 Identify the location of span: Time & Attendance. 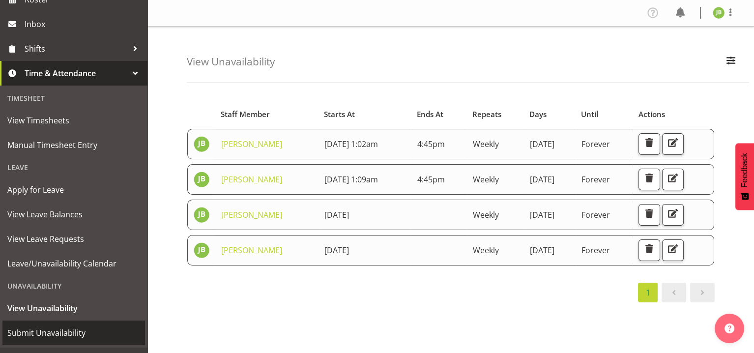
(76, 73).